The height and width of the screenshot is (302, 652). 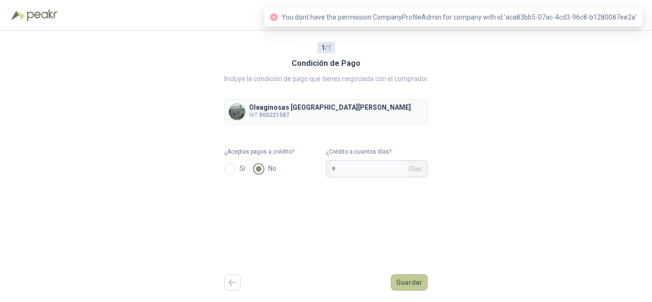 I want to click on span: No, so click(x=272, y=168).